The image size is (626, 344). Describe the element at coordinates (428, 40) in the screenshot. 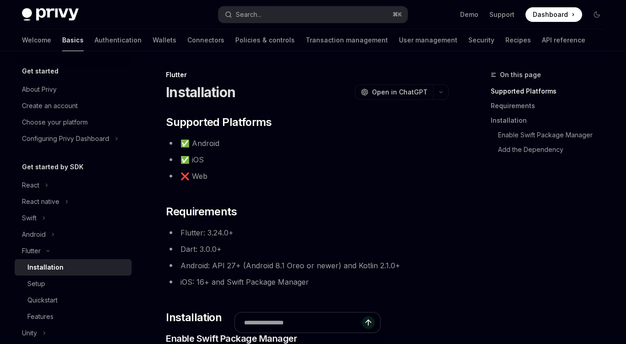

I see `a: User management` at that location.